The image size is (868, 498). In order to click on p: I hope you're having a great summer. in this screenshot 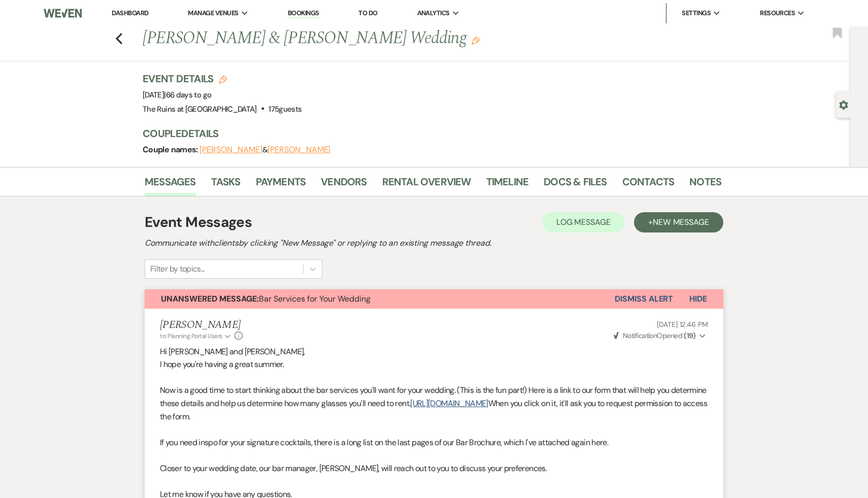, I will do `click(434, 365)`.